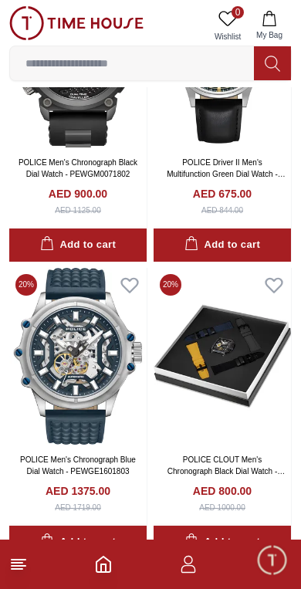 The width and height of the screenshot is (301, 589). I want to click on div: AED 1000.00, so click(222, 507).